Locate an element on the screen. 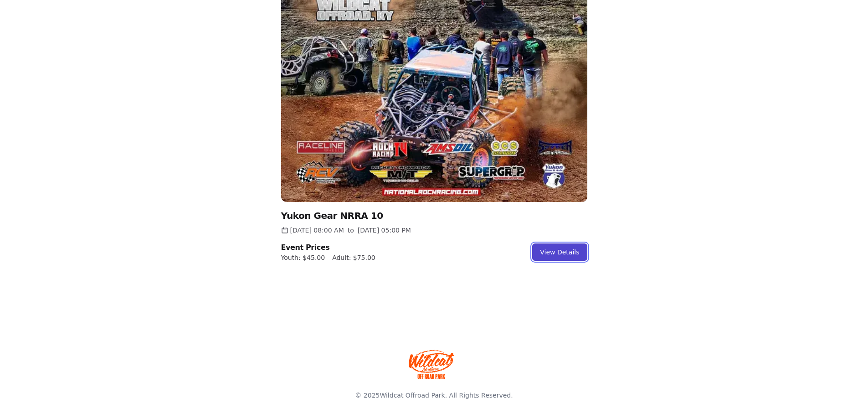 This screenshot has height=419, width=868. a: Wildcat Offroad Park is located at coordinates (412, 395).